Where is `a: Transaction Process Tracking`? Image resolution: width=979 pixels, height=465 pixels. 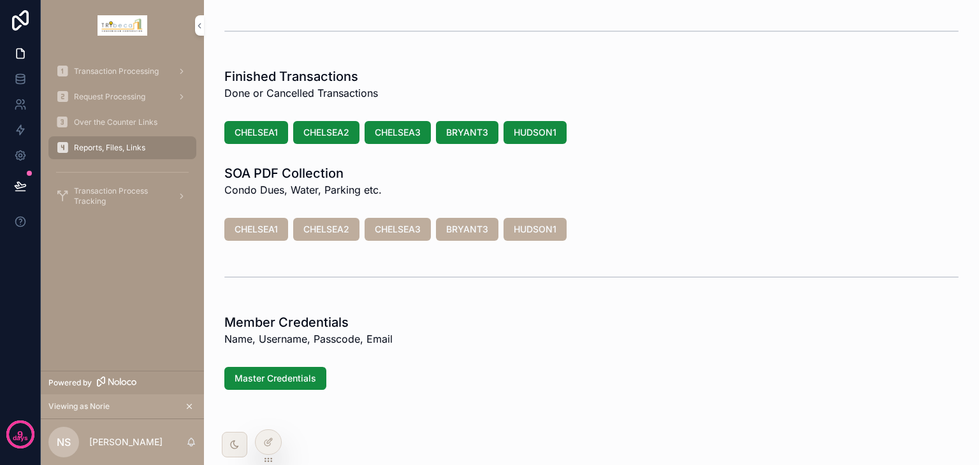 a: Transaction Process Tracking is located at coordinates (122, 196).